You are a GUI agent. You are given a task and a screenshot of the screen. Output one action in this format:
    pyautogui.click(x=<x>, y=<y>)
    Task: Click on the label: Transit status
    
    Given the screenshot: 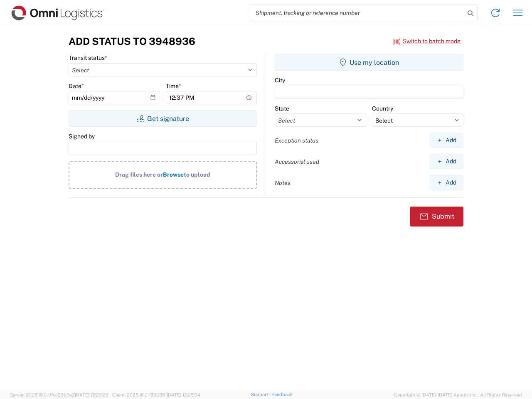 What is the action you would take?
    pyautogui.click(x=88, y=58)
    